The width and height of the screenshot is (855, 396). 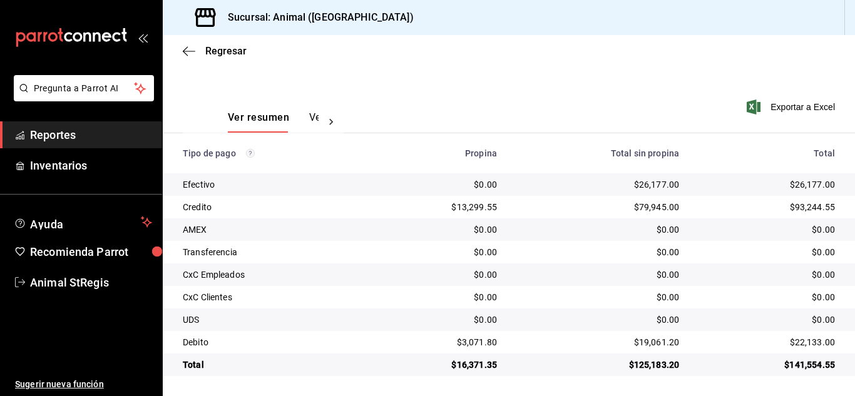 What do you see at coordinates (792, 107) in the screenshot?
I see `span: Exportar a Excel` at bounding box center [792, 107].